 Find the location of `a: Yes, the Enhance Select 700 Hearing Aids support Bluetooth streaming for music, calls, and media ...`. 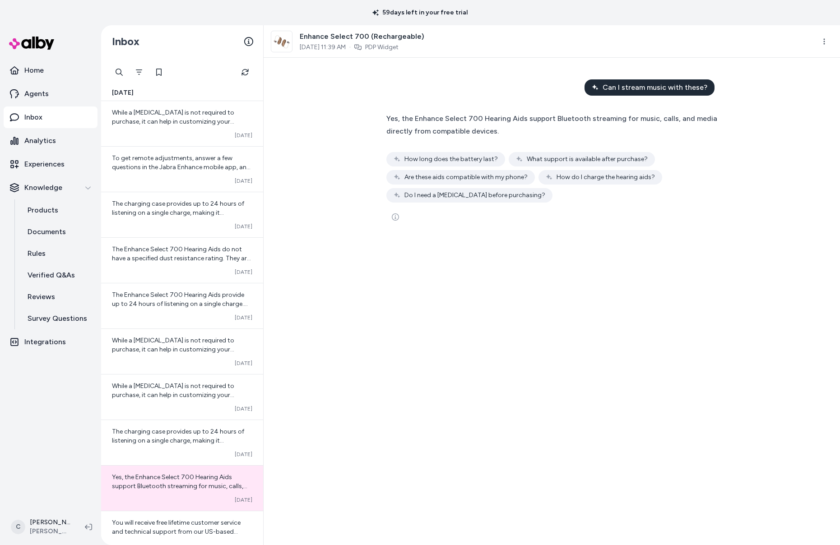

a: Yes, the Enhance Select 700 Hearing Aids support Bluetooth streaming for music, calls, and media ... is located at coordinates (182, 488).